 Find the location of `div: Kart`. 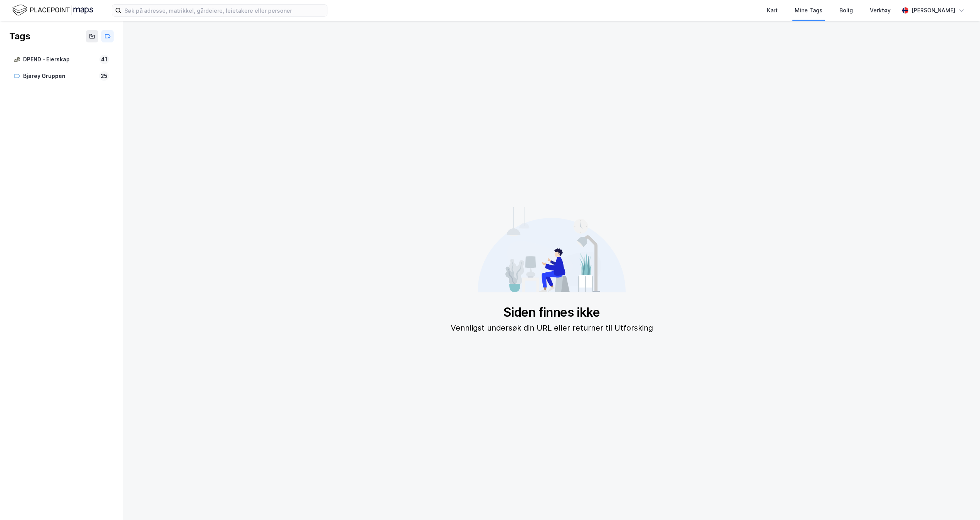

div: Kart is located at coordinates (773, 10).